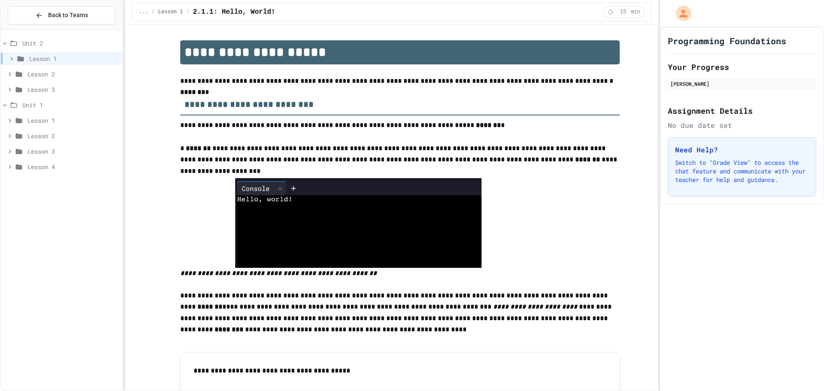 The height and width of the screenshot is (391, 824). Describe the element at coordinates (68, 15) in the screenshot. I see `span: Back to Teams` at that location.